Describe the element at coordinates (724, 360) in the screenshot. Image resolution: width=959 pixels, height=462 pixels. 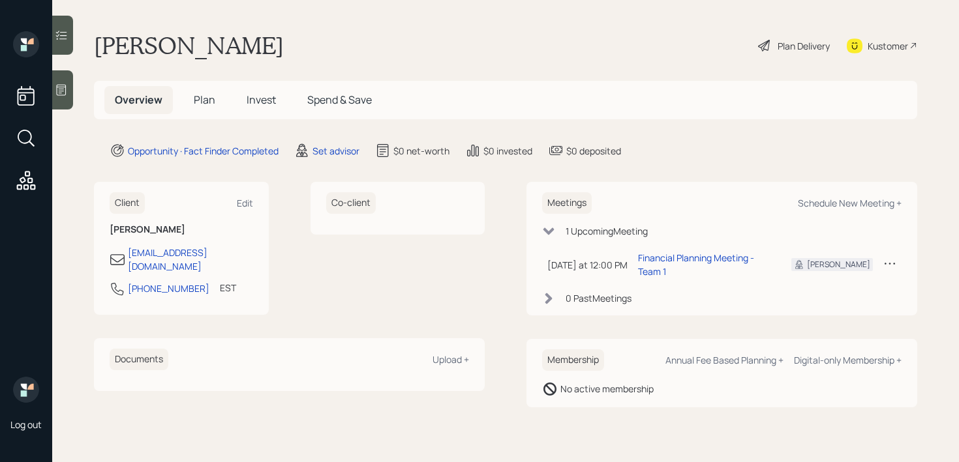
I see `div: Annual Fee Based Planning +` at that location.